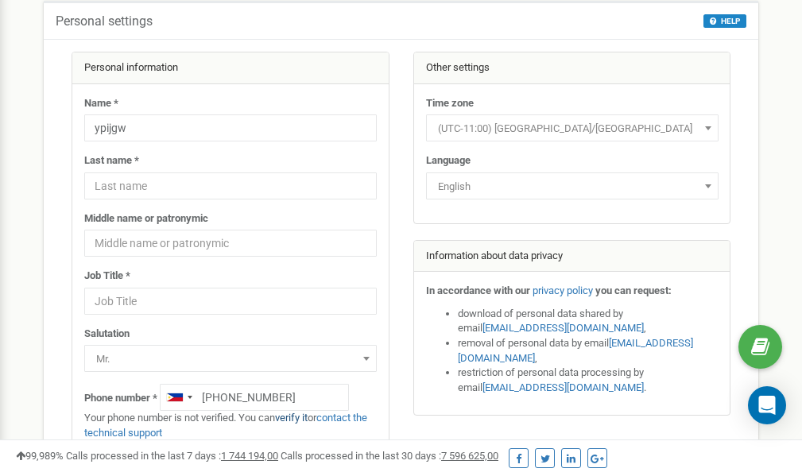 The image size is (802, 476). What do you see at coordinates (231, 68) in the screenshot?
I see `div: Personal information` at bounding box center [231, 68].